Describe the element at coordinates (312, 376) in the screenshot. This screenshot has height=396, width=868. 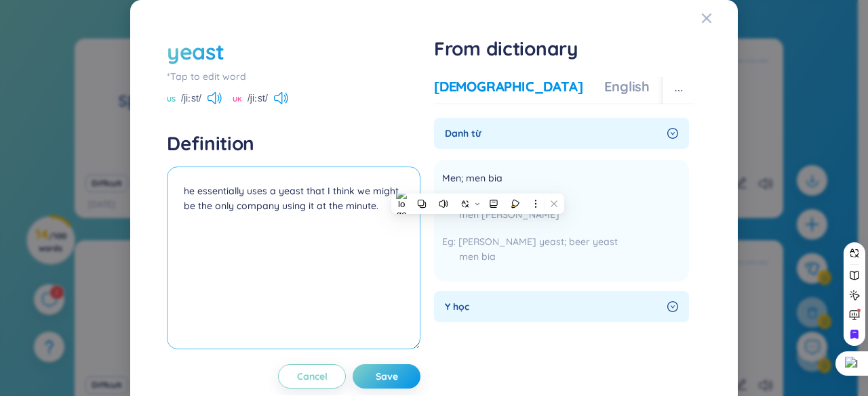
I see `span: Cancel` at that location.